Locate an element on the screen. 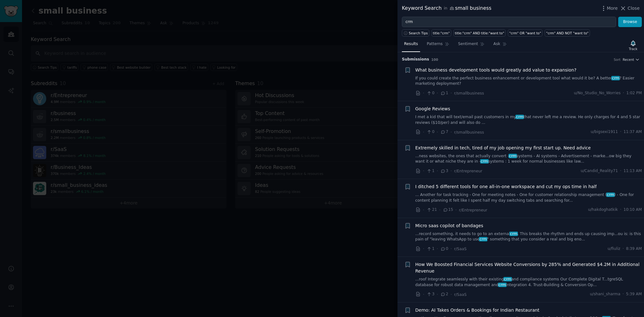 The width and height of the screenshot is (644, 317). a: ...roof Integrate seamlessly with their existingcrmand compliance systems Our Complete Digital T.... is located at coordinates (529, 282).